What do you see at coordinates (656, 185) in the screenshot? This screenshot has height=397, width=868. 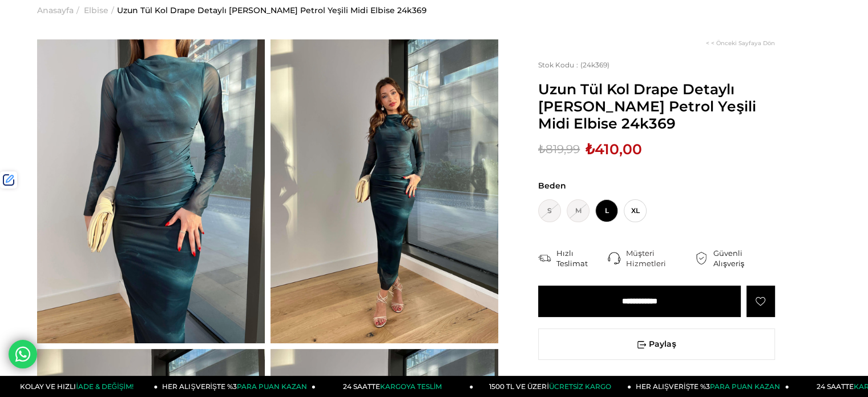 I see `span: Beden` at bounding box center [656, 185].